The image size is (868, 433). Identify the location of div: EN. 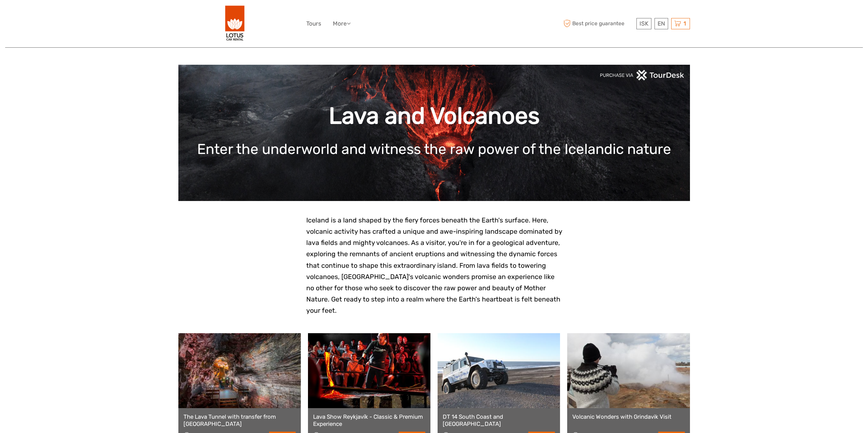
(662, 24).